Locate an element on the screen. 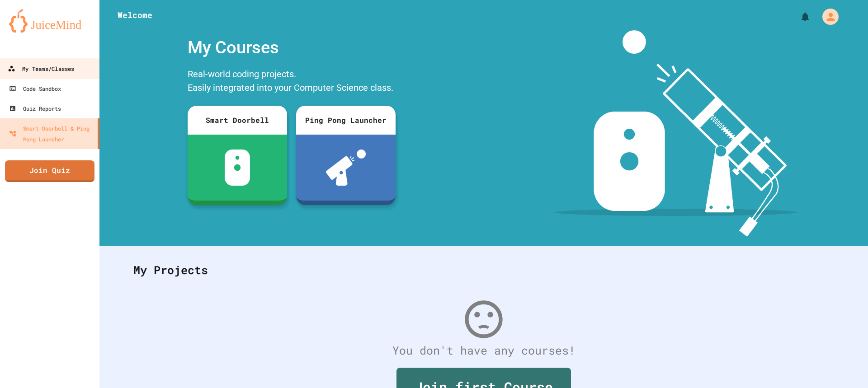 The width and height of the screenshot is (868, 388). div: My Projects is located at coordinates (484, 271).